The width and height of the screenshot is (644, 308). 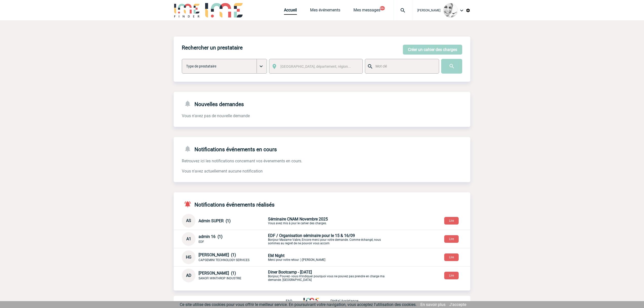 I want to click on p: FAQ, so click(x=289, y=301).